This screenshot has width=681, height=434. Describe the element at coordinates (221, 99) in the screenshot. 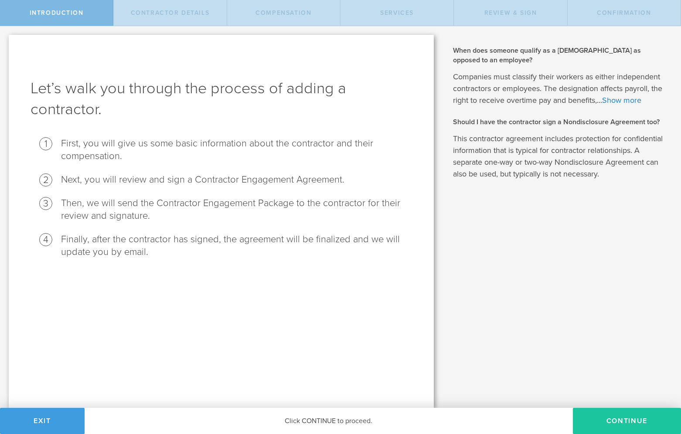

I see `h1: Let’s walk you through the process of adding a contractor.` at that location.